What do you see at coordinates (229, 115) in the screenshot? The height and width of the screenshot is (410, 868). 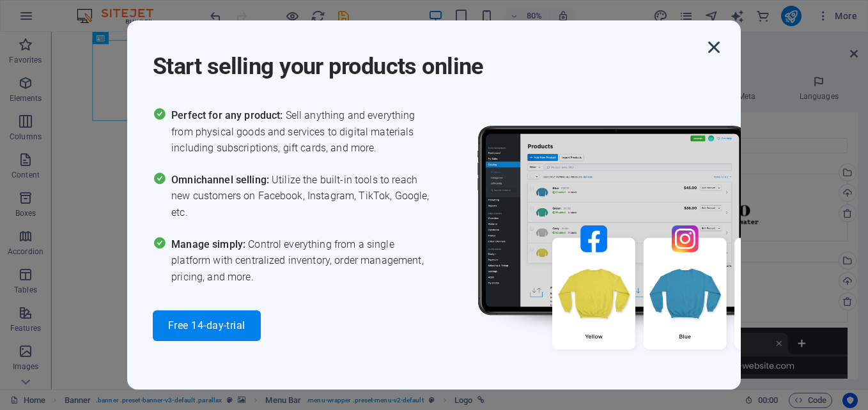 I see `span: Perfect for any product:` at bounding box center [229, 115].